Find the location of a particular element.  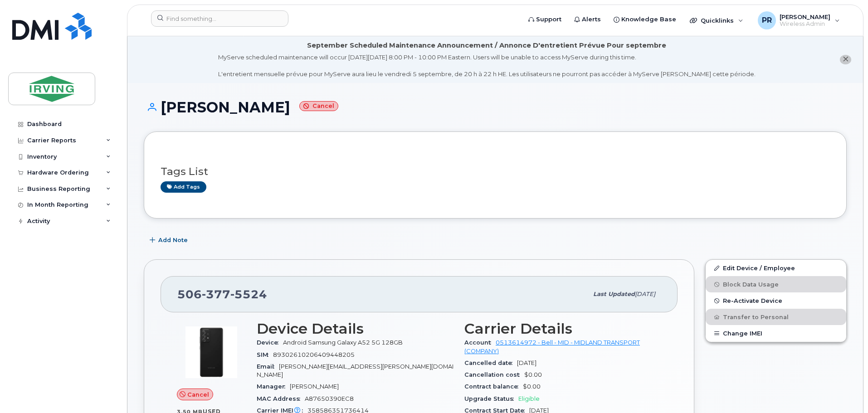

a: Edit Device / Employee is located at coordinates (776, 268).